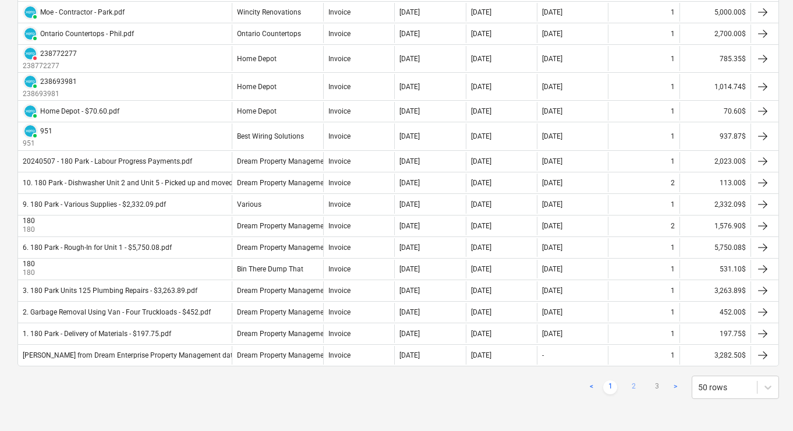 This screenshot has width=793, height=431. Describe the element at coordinates (58, 54) in the screenshot. I see `div: 238772277` at that location.